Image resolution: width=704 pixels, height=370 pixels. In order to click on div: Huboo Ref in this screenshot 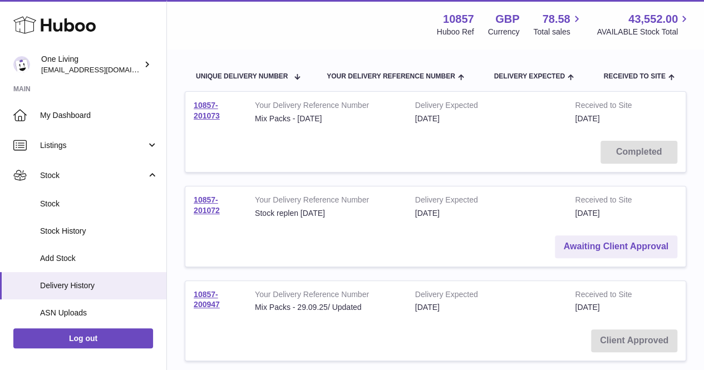, I will do `click(455, 32)`.